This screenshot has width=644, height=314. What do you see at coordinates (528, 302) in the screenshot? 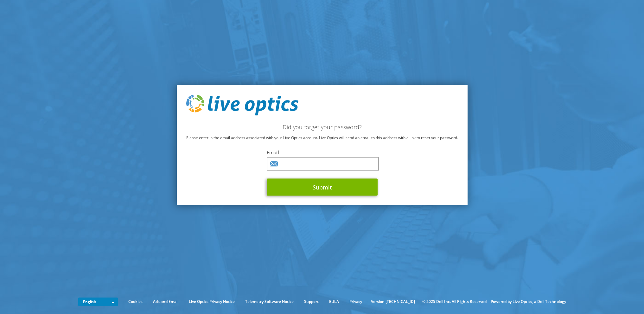
I see `li: Powered by Live Optics, a Dell Technology` at bounding box center [528, 302].